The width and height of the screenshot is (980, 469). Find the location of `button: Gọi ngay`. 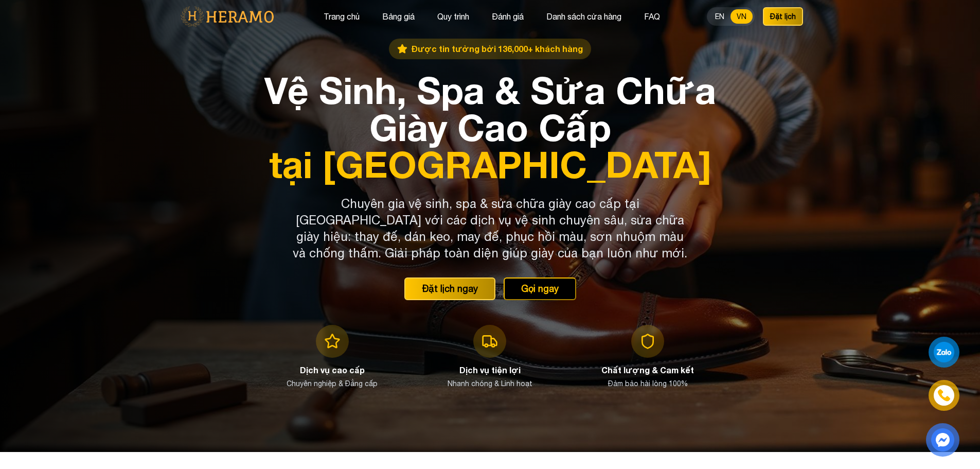

button: Gọi ngay is located at coordinates (540, 289).